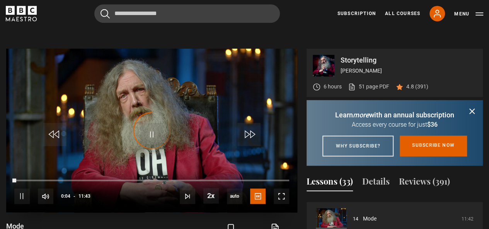  Describe the element at coordinates (433, 146) in the screenshot. I see `a: Subscribe now` at that location.